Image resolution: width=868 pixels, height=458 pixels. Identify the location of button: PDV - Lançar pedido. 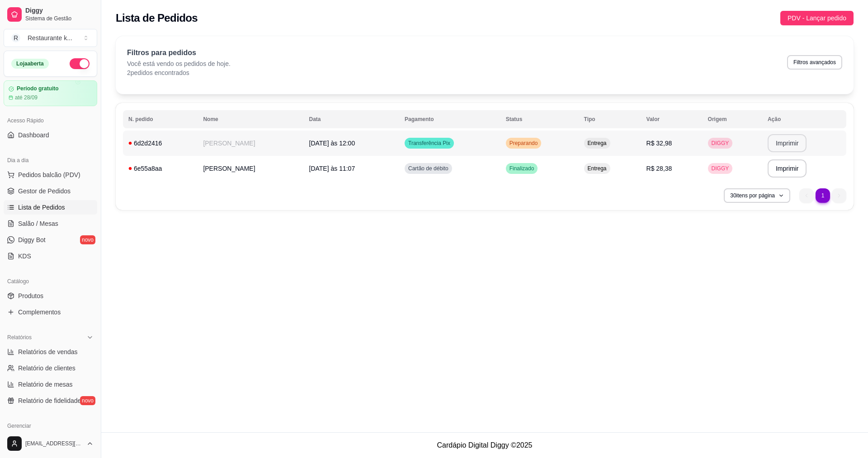
(817, 18).